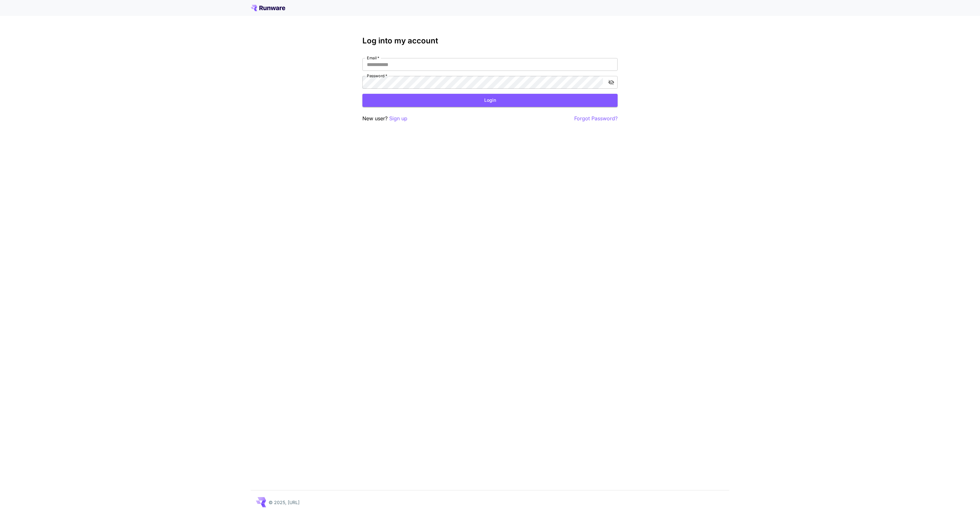 The image size is (980, 514). What do you see at coordinates (612, 82) in the screenshot?
I see `button: toggle password visibility` at bounding box center [612, 82].